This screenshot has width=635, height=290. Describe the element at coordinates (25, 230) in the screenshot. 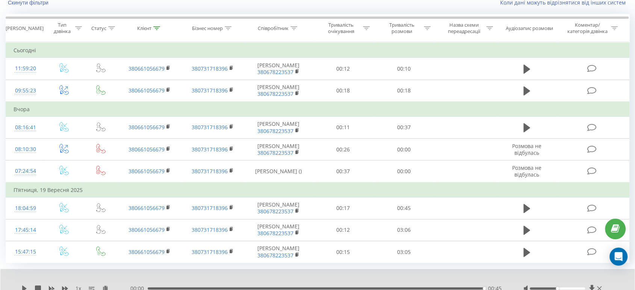

I see `div: 17:45:14` at that location.